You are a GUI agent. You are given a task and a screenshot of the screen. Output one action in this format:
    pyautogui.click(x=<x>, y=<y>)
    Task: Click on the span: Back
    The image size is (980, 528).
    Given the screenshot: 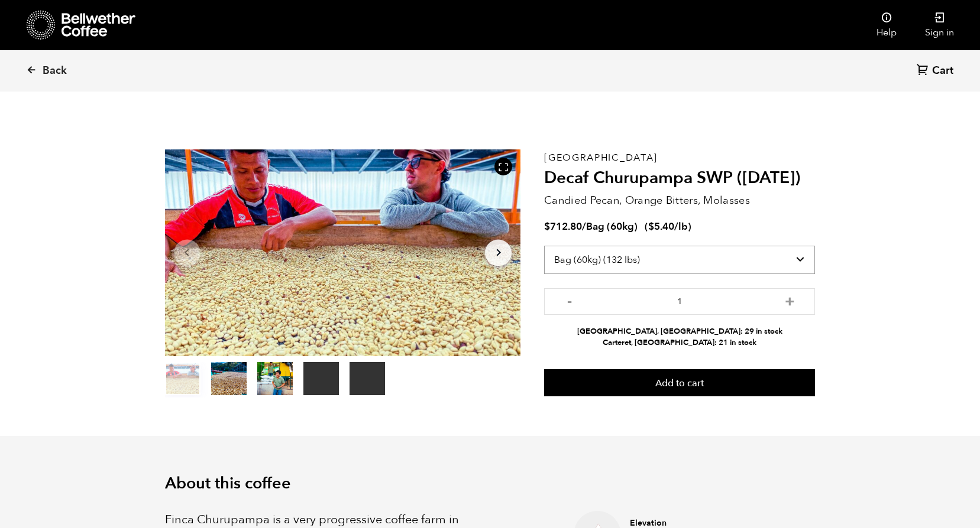 What is the action you would take?
    pyautogui.click(x=54, y=71)
    